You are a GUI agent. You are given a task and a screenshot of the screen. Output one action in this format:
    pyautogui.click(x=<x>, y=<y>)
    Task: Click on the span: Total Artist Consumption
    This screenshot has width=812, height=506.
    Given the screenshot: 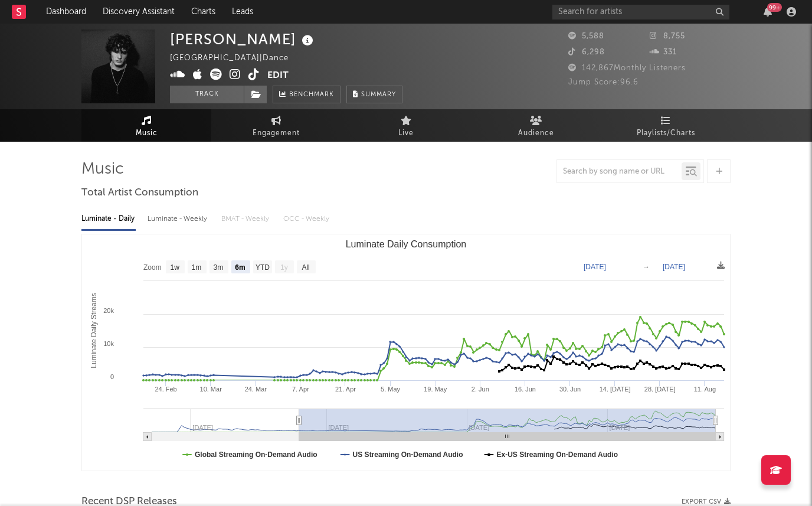 What is the action you would take?
    pyautogui.click(x=140, y=193)
    